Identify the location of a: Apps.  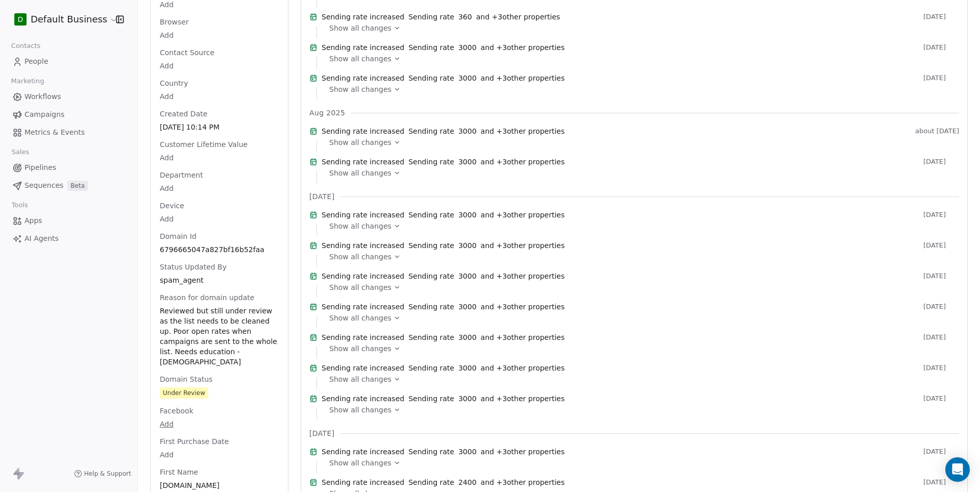
(68, 221).